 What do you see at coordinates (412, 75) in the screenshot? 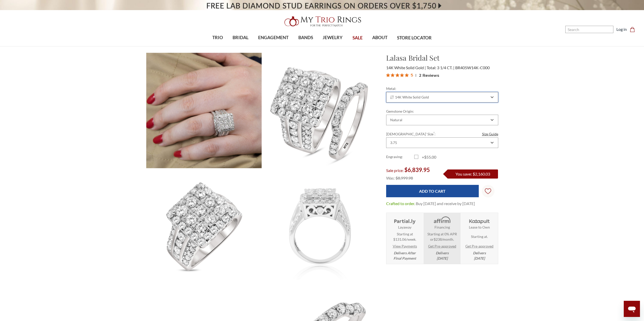
I see `button: Rated 5 out of 5 stars from 2 reviews. Jump to reviews.` at bounding box center [412, 75].